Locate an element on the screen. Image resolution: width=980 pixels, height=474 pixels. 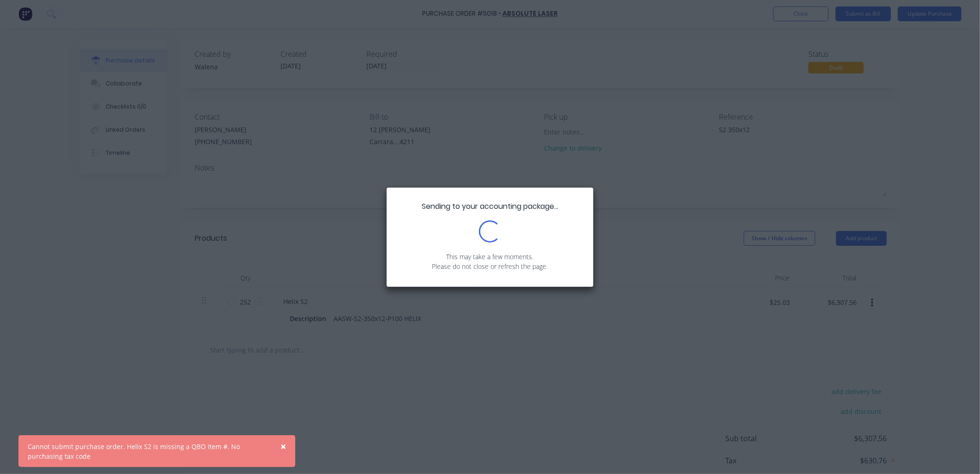
p: This may take a few moments. is located at coordinates (490, 256).